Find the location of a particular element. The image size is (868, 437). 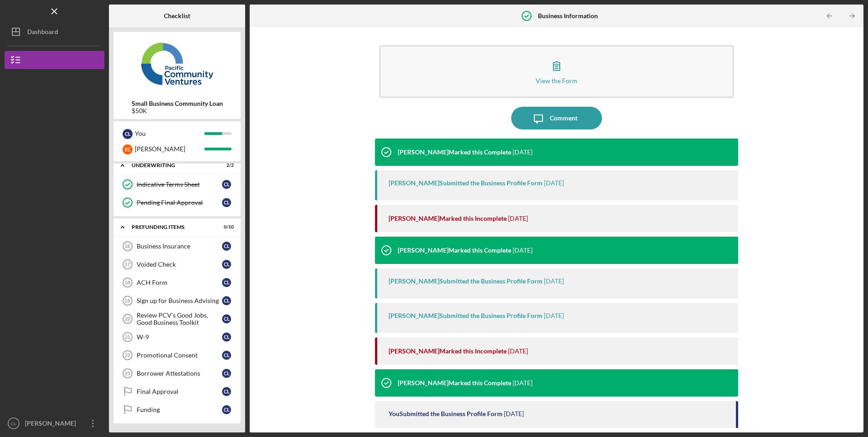

div: Dashboard is located at coordinates (43, 33).